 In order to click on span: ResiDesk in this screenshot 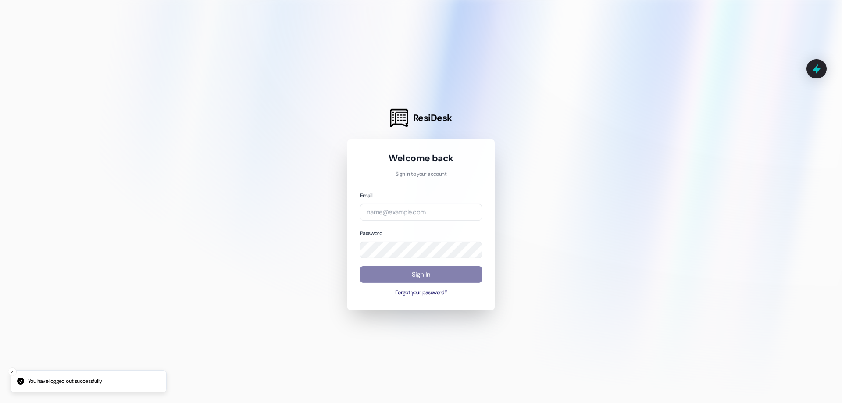, I will do `click(433, 118)`.